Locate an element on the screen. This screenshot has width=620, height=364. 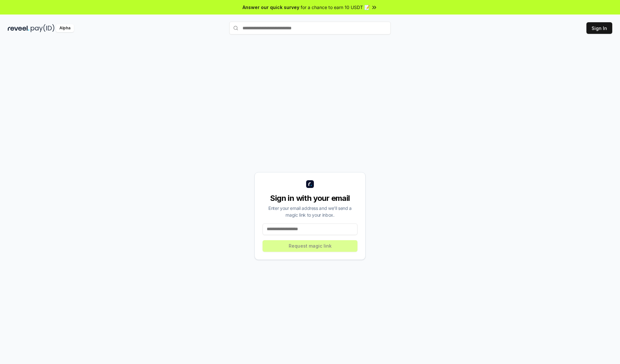
img: reveel_dark is located at coordinates (19, 28).